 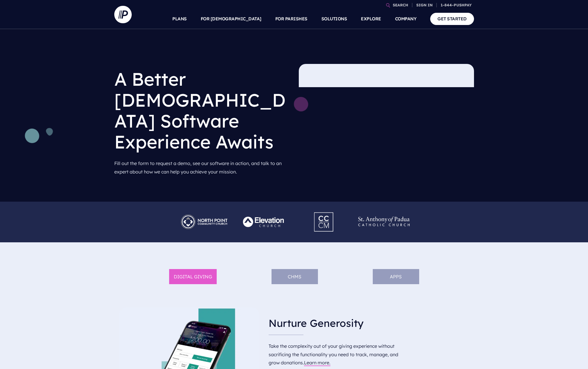 I want to click on a: SOLUTIONS, so click(x=334, y=19).